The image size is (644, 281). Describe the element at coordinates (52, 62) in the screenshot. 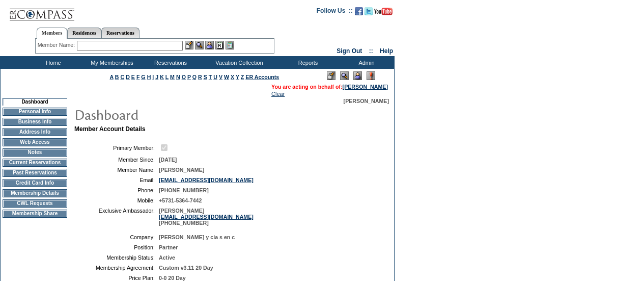

I see `td: Home` at that location.